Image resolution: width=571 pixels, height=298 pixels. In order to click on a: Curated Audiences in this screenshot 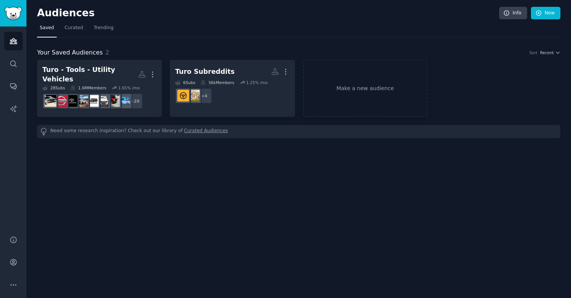, I will do `click(206, 131)`.